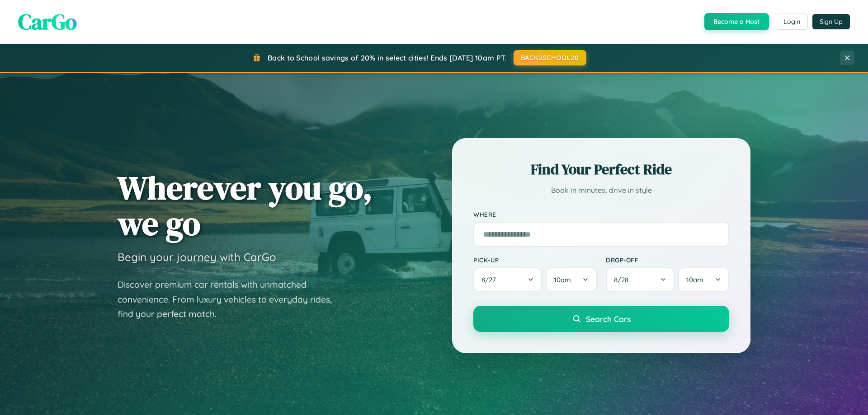 The image size is (868, 415). What do you see at coordinates (491, 280) in the screenshot?
I see `span: 8 / 27` at bounding box center [491, 280].